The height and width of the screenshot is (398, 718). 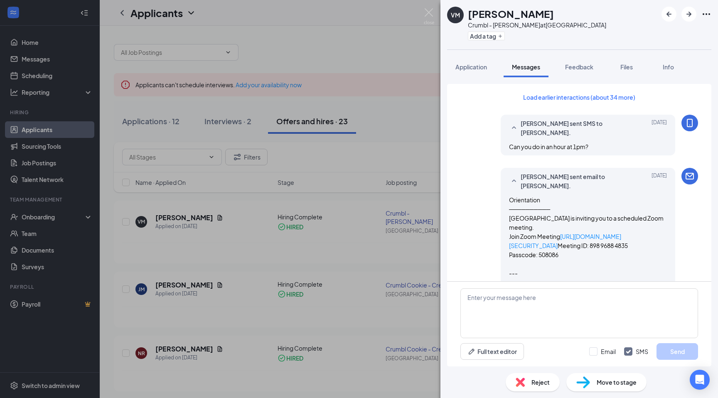 I want to click on span: Move to stage, so click(x=616, y=382).